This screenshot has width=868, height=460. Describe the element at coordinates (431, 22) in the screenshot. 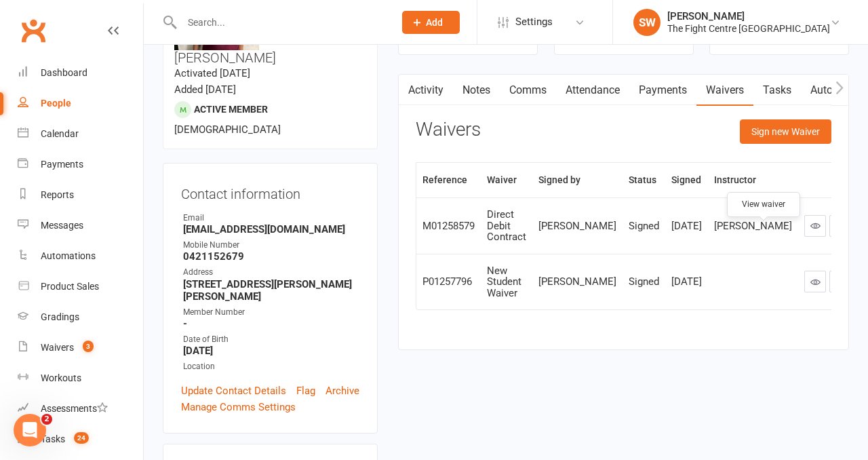

I see `button: Add` at that location.